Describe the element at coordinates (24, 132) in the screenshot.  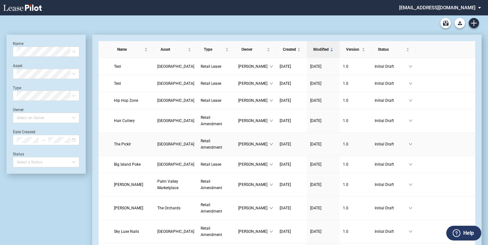
I see `label: Date Created` at that location.